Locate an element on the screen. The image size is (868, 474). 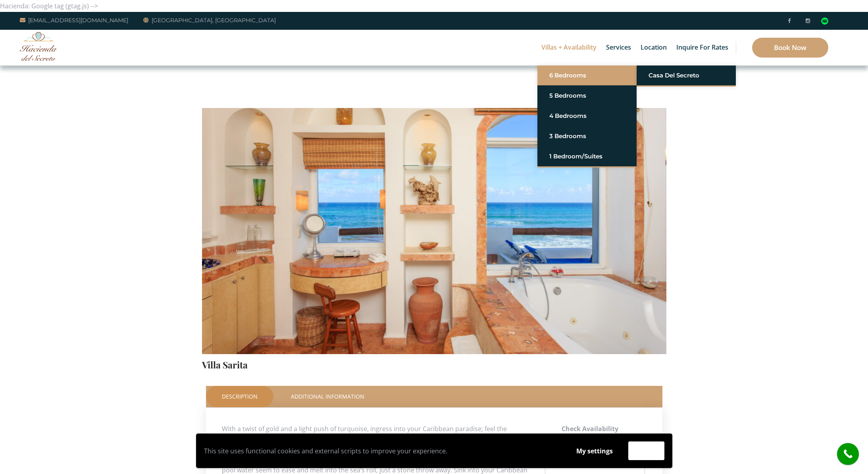
a: Inquire for Rates is located at coordinates (702, 48).